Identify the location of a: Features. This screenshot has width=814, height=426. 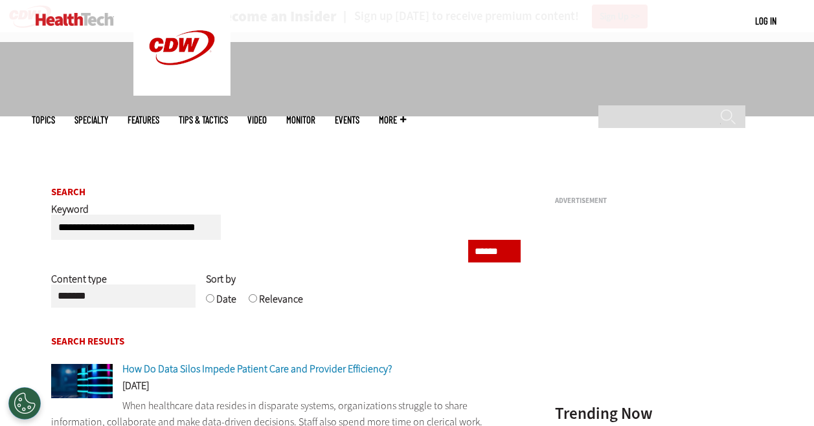
(143, 120).